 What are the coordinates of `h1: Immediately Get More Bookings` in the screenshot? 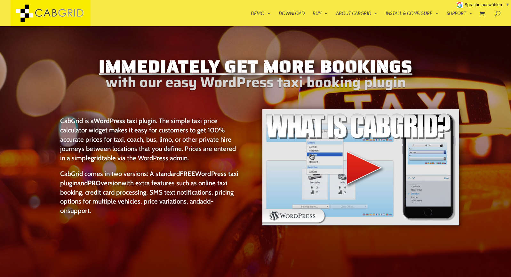 It's located at (256, 68).